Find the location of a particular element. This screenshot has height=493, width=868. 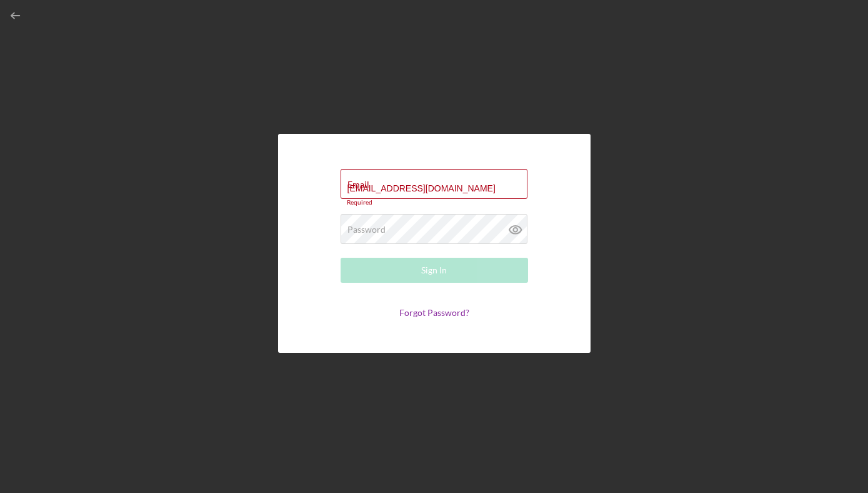

div: Sign In is located at coordinates (434, 270).